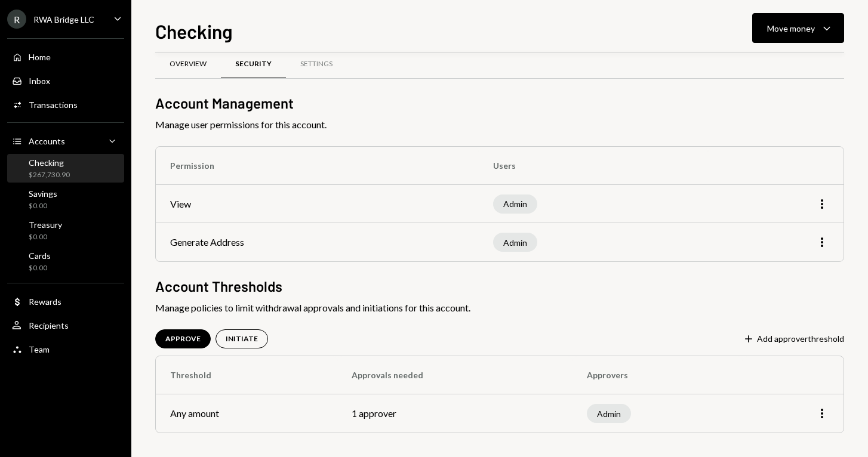 The height and width of the screenshot is (457, 868). Describe the element at coordinates (499, 308) in the screenshot. I see `span: Manage policies to limit withdrawal approvals and initiations for this account.` at that location.